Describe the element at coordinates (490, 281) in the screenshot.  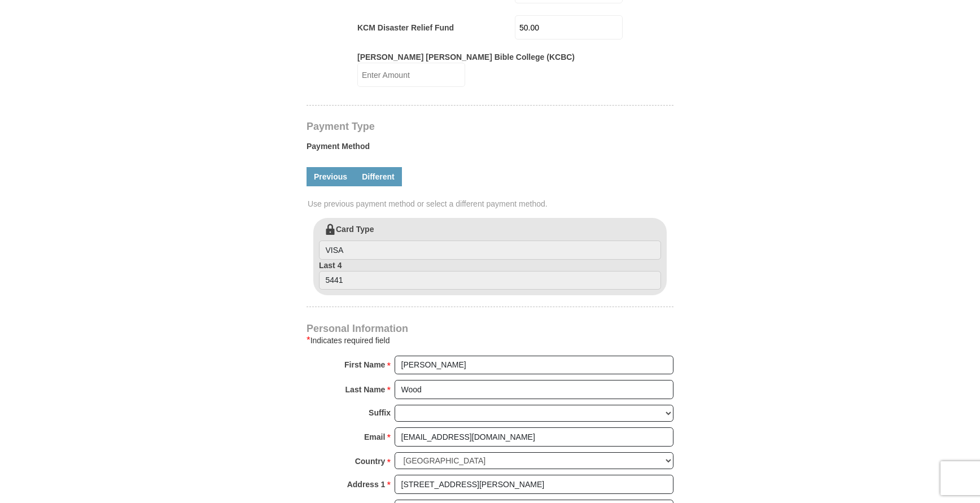
I see `input: Last 4` at that location.